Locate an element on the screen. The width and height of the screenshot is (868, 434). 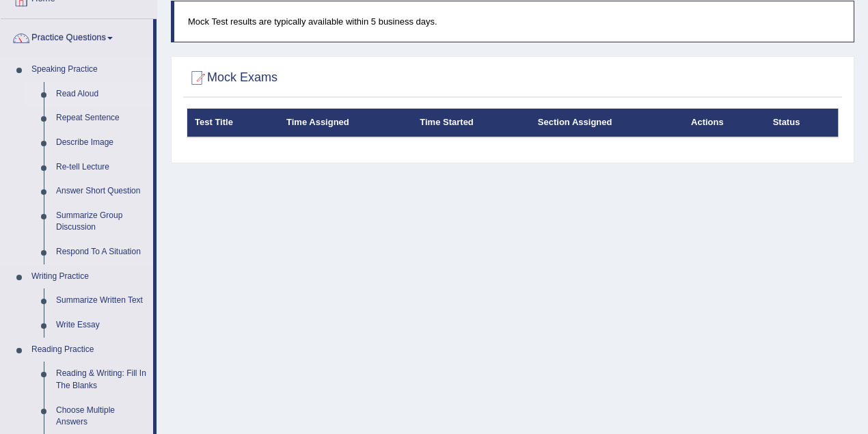
a: Write Essay is located at coordinates (101, 325).